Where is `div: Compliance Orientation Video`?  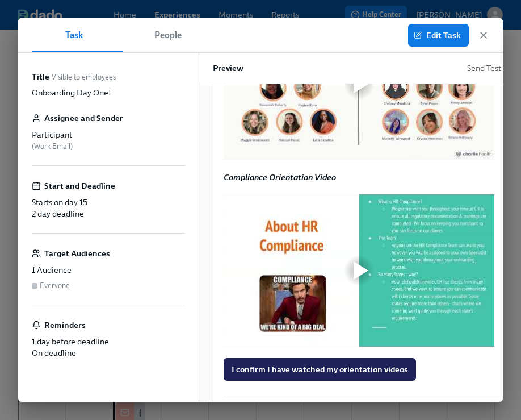
div: Compliance Orientation Video is located at coordinates (363, 177).